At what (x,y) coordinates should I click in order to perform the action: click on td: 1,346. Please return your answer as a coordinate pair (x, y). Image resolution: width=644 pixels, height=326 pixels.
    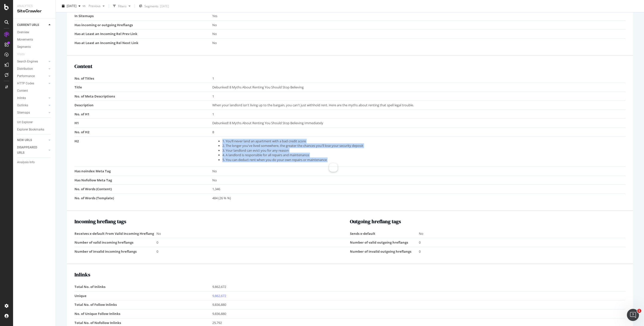
    Looking at the image, I should click on (419, 189).